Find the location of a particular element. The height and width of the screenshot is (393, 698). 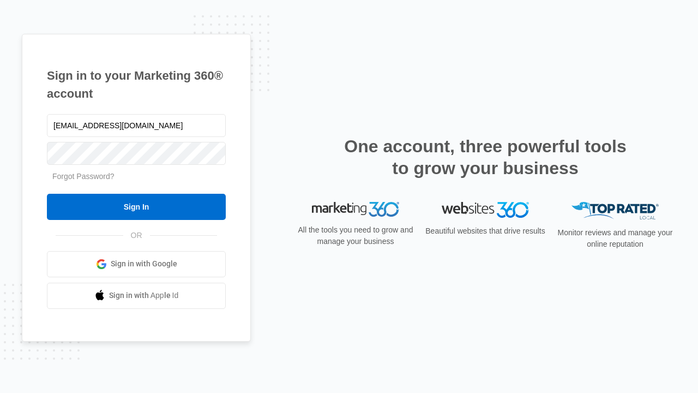

h1: Sign in to your Marketing 360® account is located at coordinates (136, 85).